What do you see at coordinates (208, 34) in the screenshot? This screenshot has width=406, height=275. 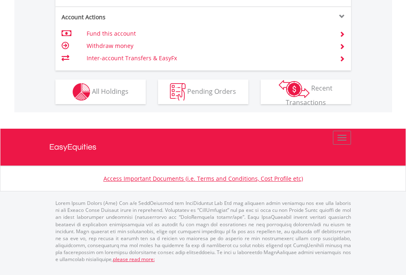 I see `td: Fund this account` at bounding box center [208, 34].